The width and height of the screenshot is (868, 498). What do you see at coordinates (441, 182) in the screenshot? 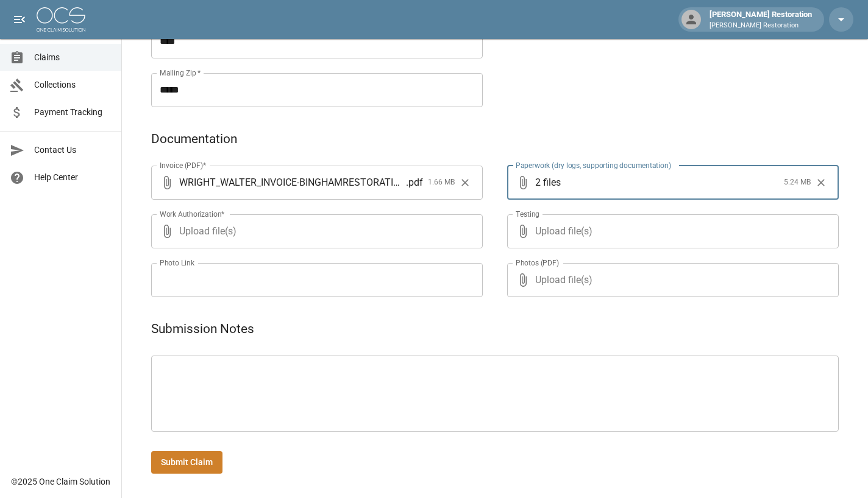
I see `span: 1.66 MB` at bounding box center [441, 182].